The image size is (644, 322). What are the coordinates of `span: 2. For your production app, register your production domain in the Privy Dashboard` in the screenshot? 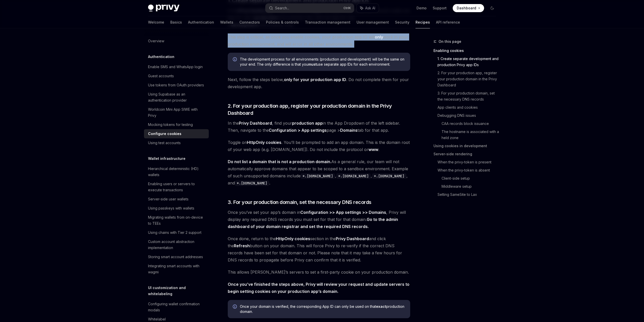 It's located at (319, 109).